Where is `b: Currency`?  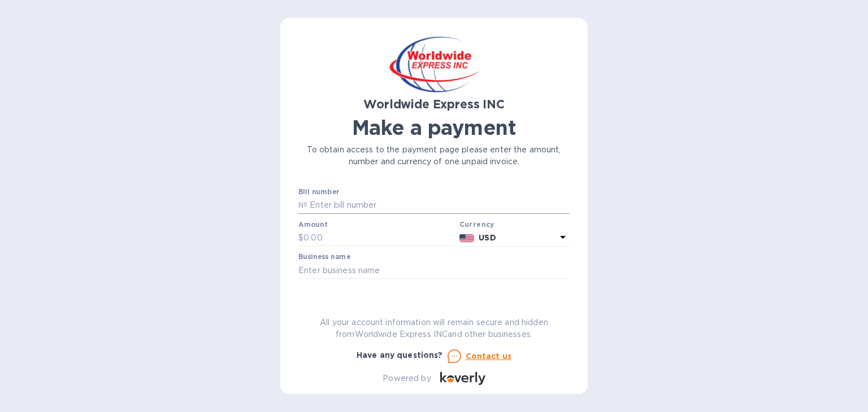
b: Currency is located at coordinates (477, 224).